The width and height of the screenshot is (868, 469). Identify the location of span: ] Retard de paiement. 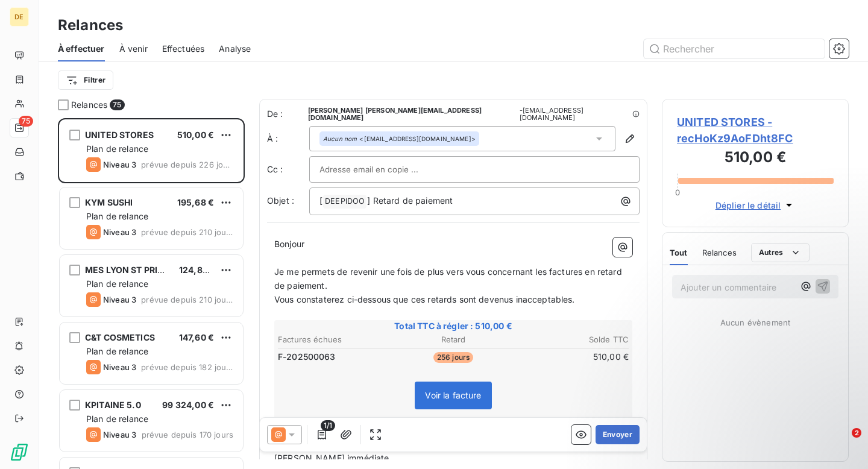
(410, 200).